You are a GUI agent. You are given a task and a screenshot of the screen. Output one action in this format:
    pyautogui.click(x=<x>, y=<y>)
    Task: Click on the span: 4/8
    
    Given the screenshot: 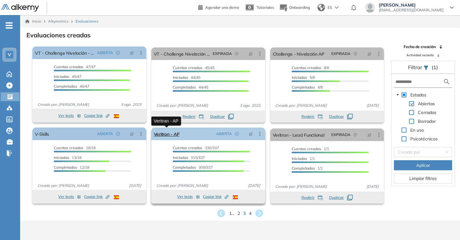 What is the action you would take?
    pyautogui.click(x=307, y=87)
    